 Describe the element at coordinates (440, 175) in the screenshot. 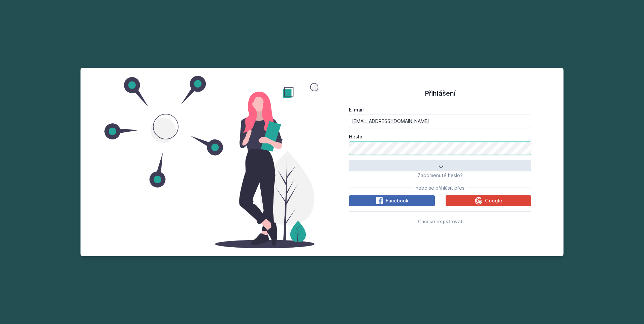

I see `span: Zapomenuté heslo?` at that location.